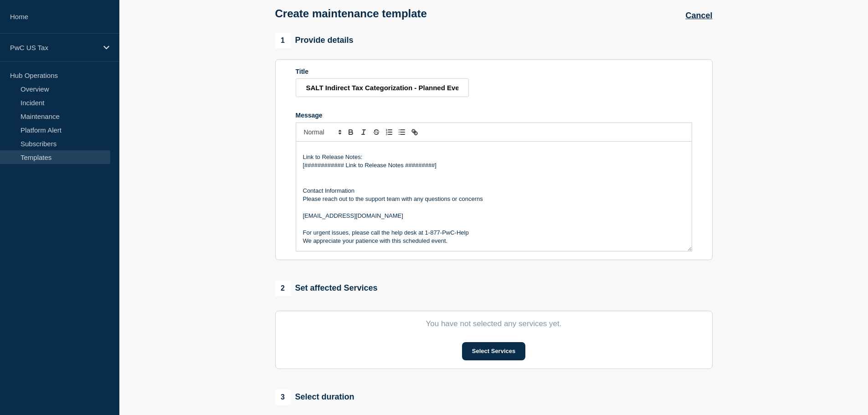  I want to click on button: Toggle link, so click(414, 132).